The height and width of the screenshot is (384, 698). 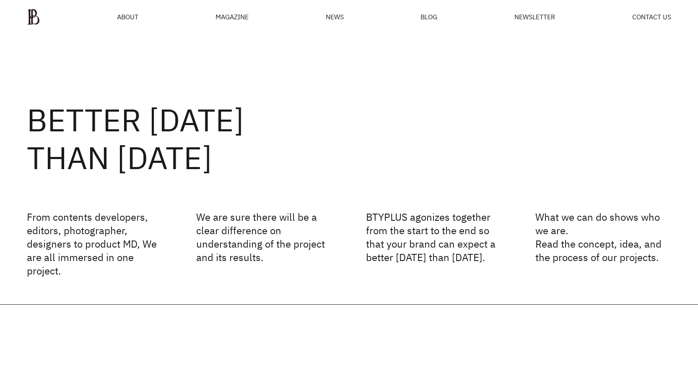 What do you see at coordinates (33, 17) in the screenshot?
I see `img: ba379d5522eb3.png` at bounding box center [33, 17].